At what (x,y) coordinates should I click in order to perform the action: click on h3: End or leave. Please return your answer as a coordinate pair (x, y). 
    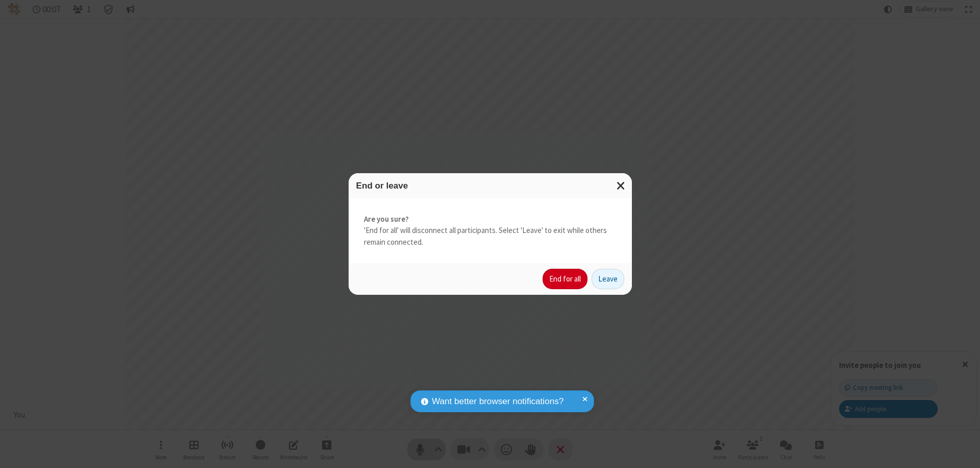
    Looking at the image, I should click on (490, 185).